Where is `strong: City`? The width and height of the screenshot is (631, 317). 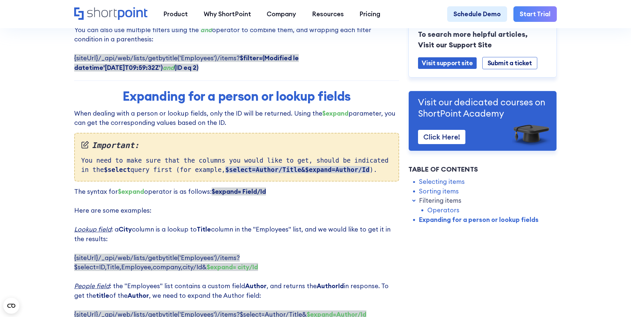 strong: City is located at coordinates (125, 229).